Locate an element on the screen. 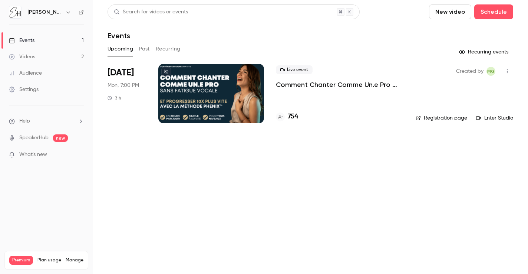 Image resolution: width=528 pixels, height=274 pixels. span: Created by is located at coordinates (470, 71).